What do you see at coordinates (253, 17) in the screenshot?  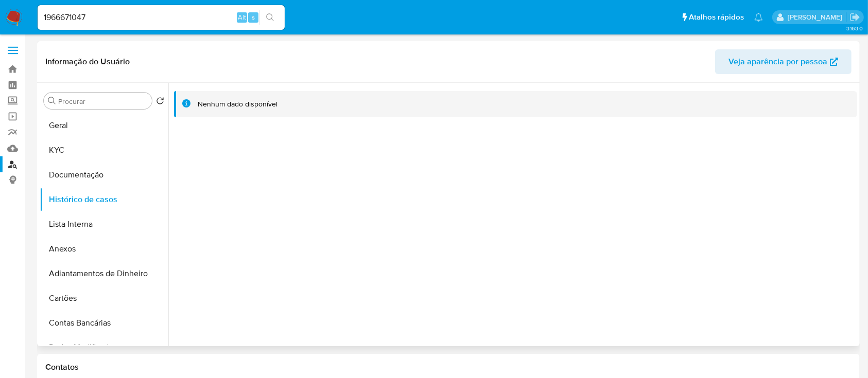 I see `span: s` at bounding box center [253, 17].